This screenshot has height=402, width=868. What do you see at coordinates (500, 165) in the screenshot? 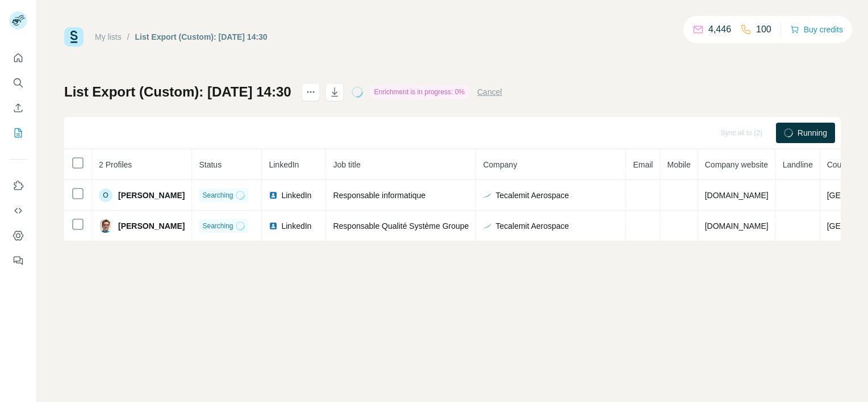
I see `span: Company` at bounding box center [500, 165].